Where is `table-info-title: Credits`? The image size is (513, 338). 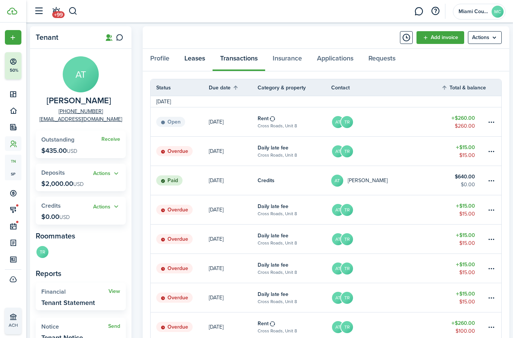 table-info-title: Credits is located at coordinates (266, 180).